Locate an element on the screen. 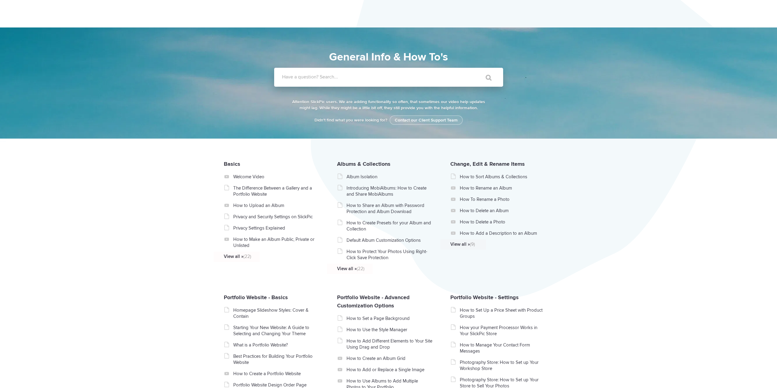 The image size is (777, 388). a: How to Upload an Album is located at coordinates (276, 205).